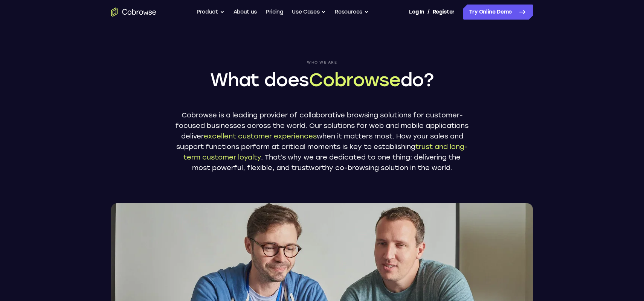  Describe the element at coordinates (322, 63) in the screenshot. I see `span: Who we are` at that location.